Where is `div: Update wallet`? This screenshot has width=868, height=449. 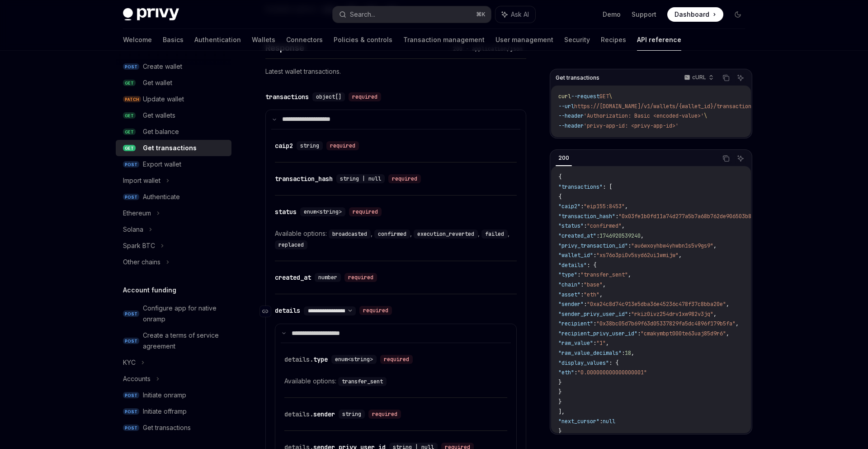 div: Update wallet is located at coordinates (163, 99).